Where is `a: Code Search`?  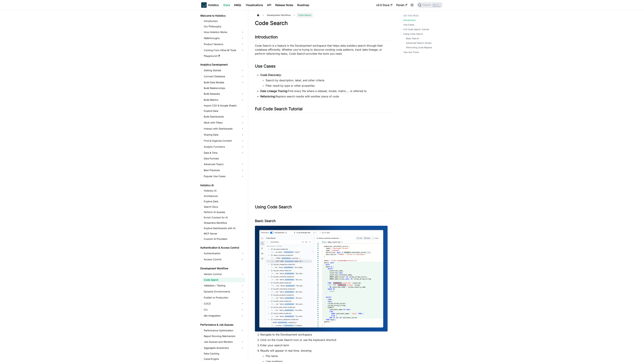 a: Code Search is located at coordinates (224, 280).